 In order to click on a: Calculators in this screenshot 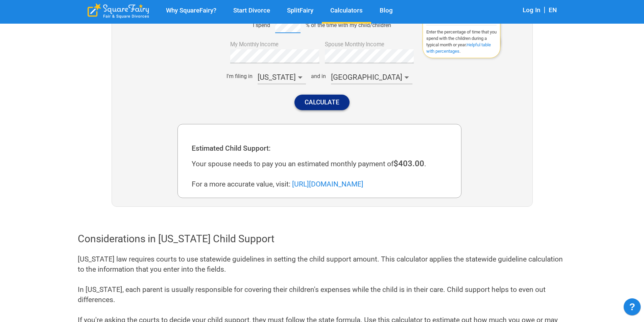, I will do `click(347, 10)`.